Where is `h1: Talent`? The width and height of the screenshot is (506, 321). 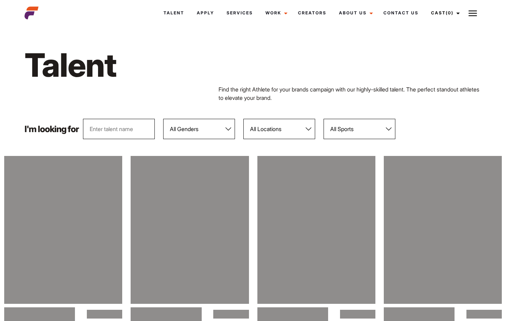
h1: Talent is located at coordinates (156, 65).